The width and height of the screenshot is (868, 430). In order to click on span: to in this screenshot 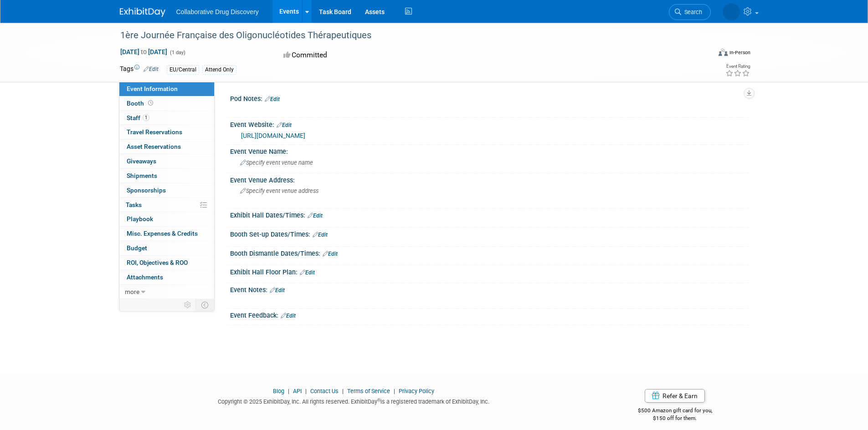, I will do `click(144, 52)`.